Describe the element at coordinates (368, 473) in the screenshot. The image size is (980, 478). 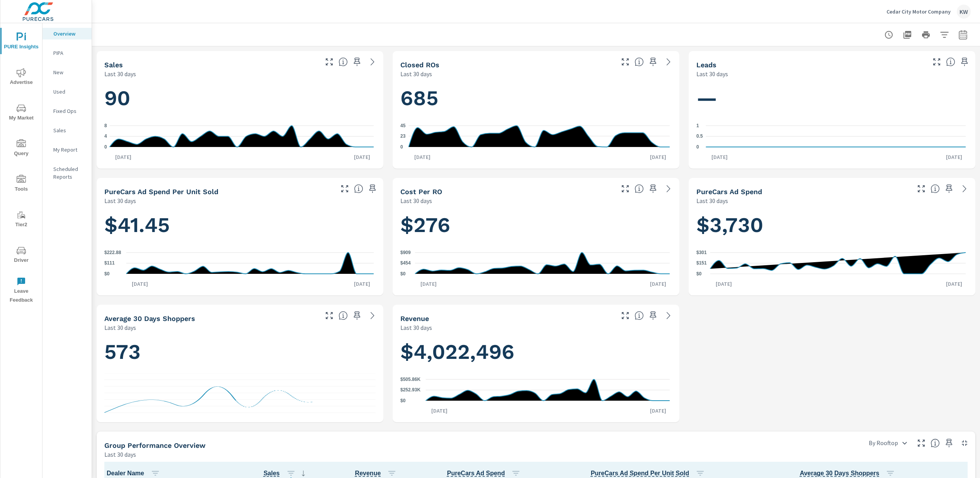
I see `span: Total sales revenue over the selected date range. [Source: This data is sourced from the dealer’s...` at that location.